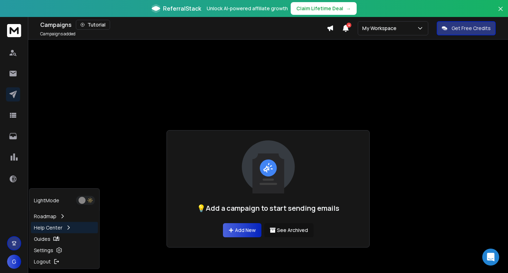  What do you see at coordinates (248, 8) in the screenshot?
I see `p: Unlock AI-powered affiliate growth` at bounding box center [248, 8].